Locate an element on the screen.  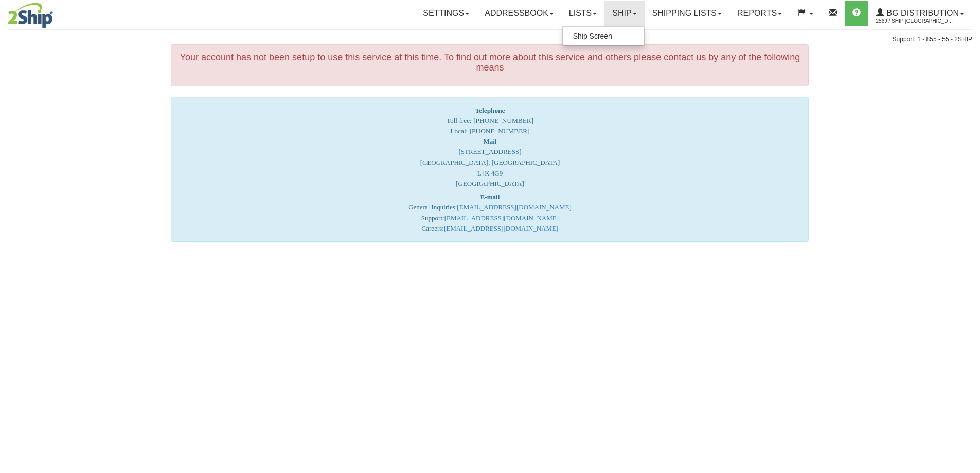
strong: Telephone is located at coordinates (490, 110).